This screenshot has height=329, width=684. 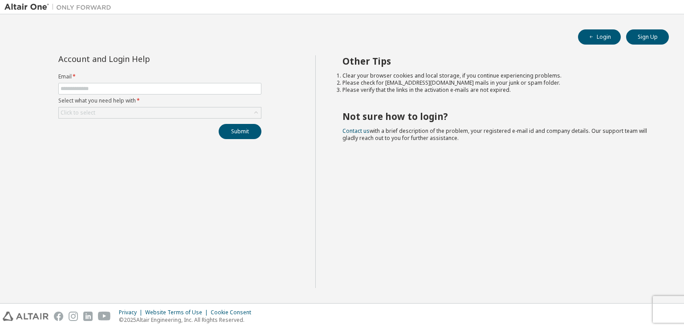 What do you see at coordinates (73, 316) in the screenshot?
I see `img: instagram.svg` at bounding box center [73, 316].